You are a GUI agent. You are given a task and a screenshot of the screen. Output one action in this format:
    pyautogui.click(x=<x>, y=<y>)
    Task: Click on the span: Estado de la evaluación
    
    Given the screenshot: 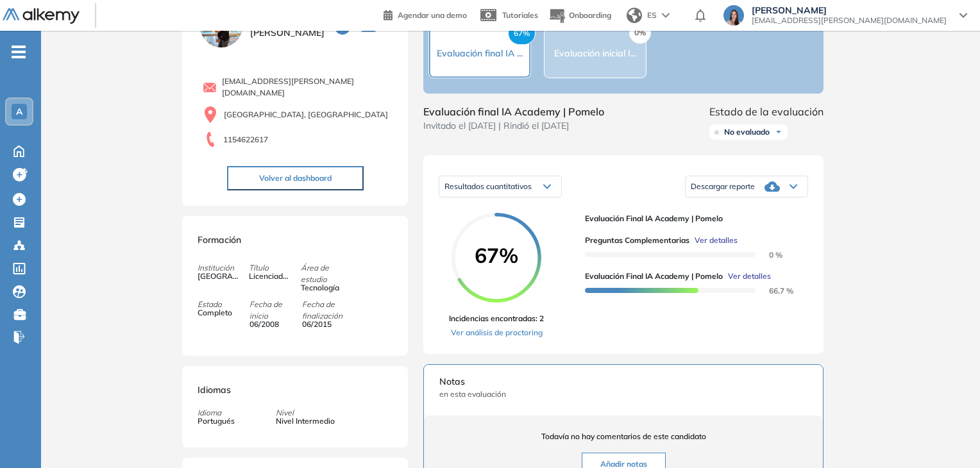 What is the action you would take?
    pyautogui.click(x=766, y=111)
    